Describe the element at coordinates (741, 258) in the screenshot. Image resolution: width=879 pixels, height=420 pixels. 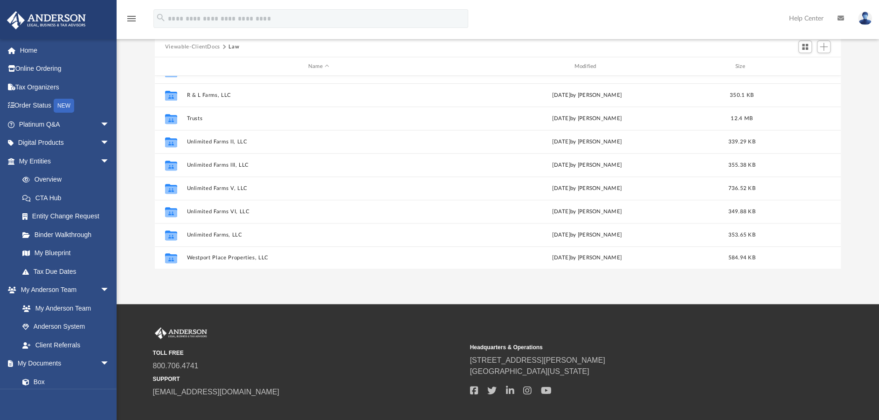
I see `span: 584.94 KB` at that location.